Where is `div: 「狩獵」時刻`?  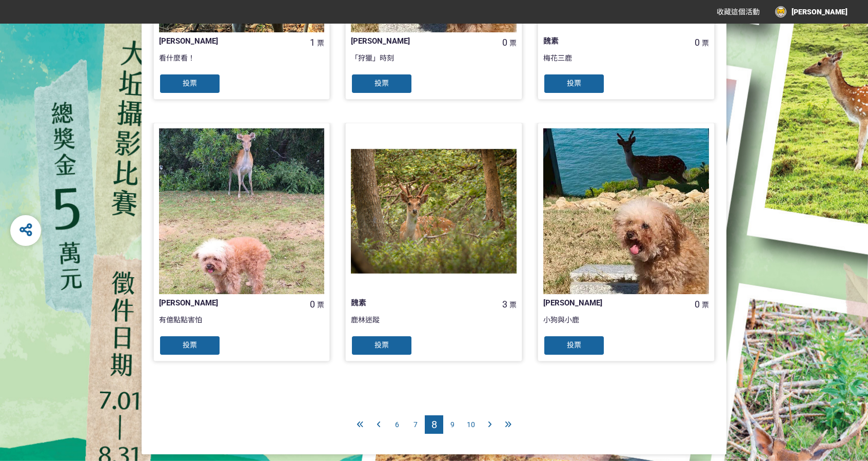 div: 「狩獵」時刻 is located at coordinates (433, 63).